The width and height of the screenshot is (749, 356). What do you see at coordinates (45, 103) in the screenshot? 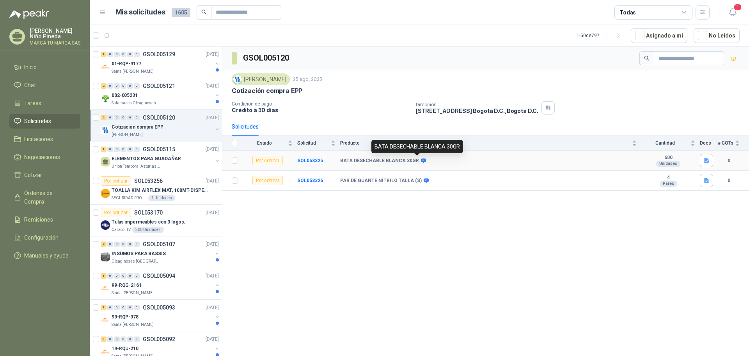
I see `a: Tareas` at bounding box center [45, 103].